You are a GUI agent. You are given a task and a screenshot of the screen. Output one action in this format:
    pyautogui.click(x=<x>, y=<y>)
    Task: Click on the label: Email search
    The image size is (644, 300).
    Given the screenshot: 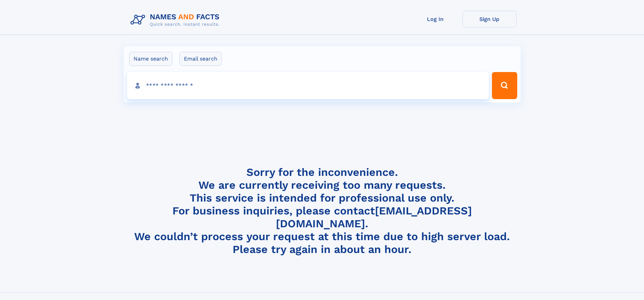 What is the action you would take?
    pyautogui.click(x=200, y=59)
    